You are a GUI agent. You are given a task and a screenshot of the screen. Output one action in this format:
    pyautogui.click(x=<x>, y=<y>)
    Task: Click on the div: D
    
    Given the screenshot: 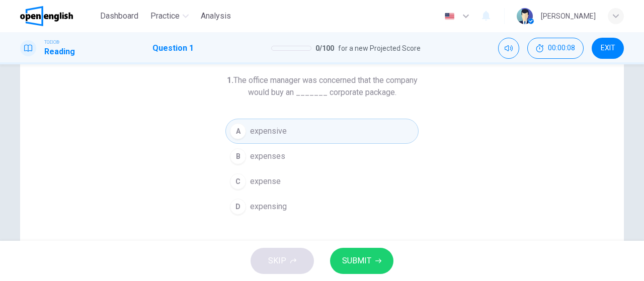 What is the action you would take?
    pyautogui.click(x=238, y=207)
    